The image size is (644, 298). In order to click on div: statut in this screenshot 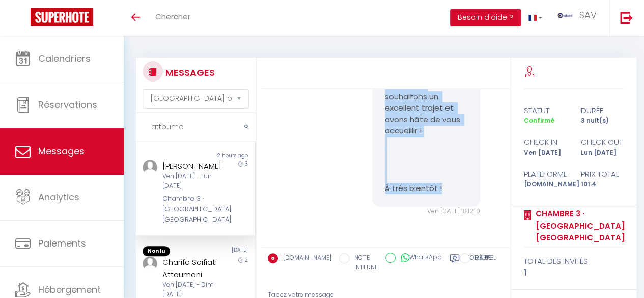, I will do `click(545, 110)`.